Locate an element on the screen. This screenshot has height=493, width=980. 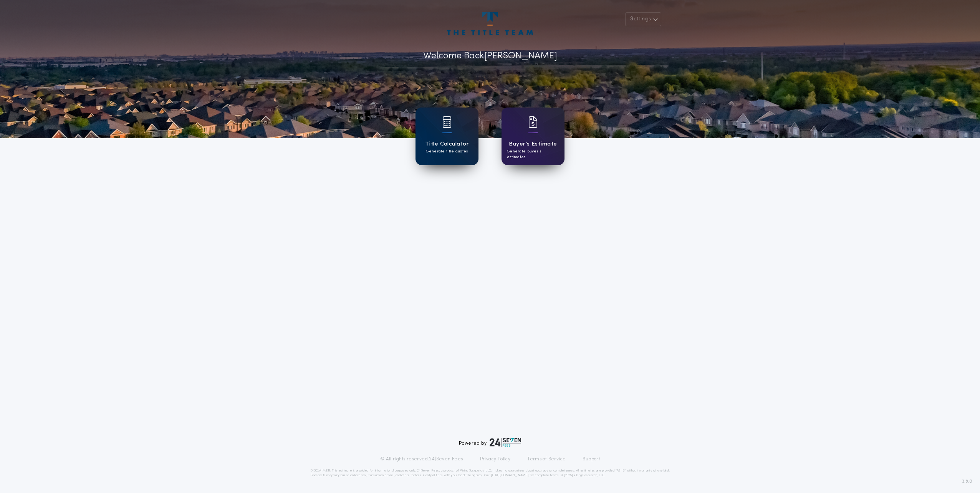
p: Generate buyer's estimates is located at coordinates (533, 155).